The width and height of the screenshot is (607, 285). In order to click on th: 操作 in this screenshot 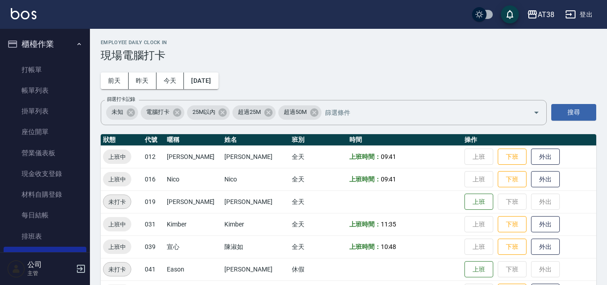, I will do `click(530, 140)`.